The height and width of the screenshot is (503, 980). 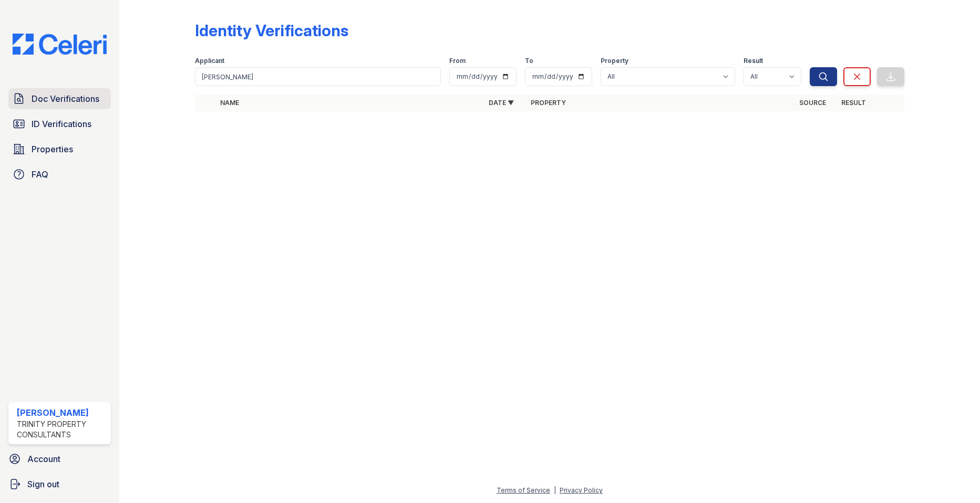 What do you see at coordinates (209, 61) in the screenshot?
I see `label: Applicant` at bounding box center [209, 61].